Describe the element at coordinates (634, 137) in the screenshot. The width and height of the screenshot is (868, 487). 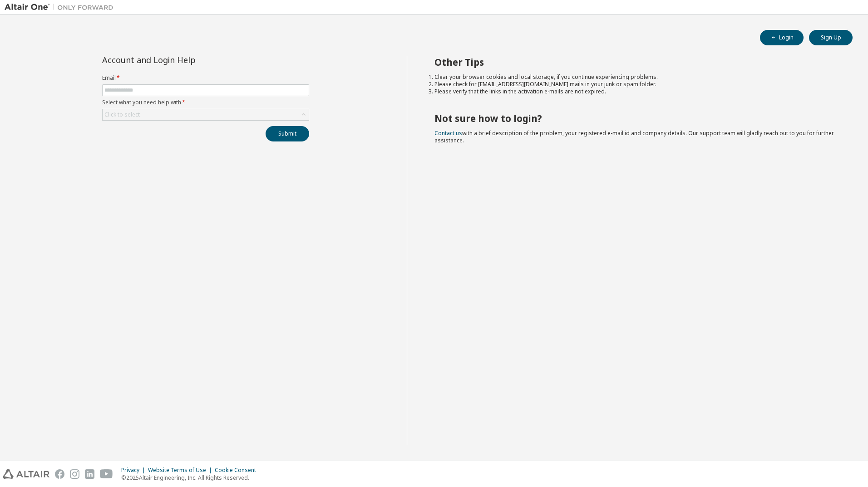
I see `span: with a brief description of the problem, your registered e-mail id and company details. Our suppo...` at that location.